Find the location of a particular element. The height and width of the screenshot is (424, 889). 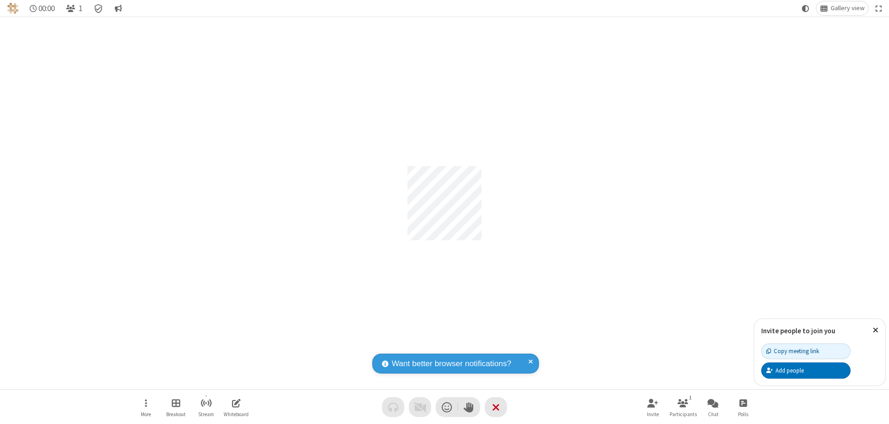

span: Whiteboard is located at coordinates (236, 414).